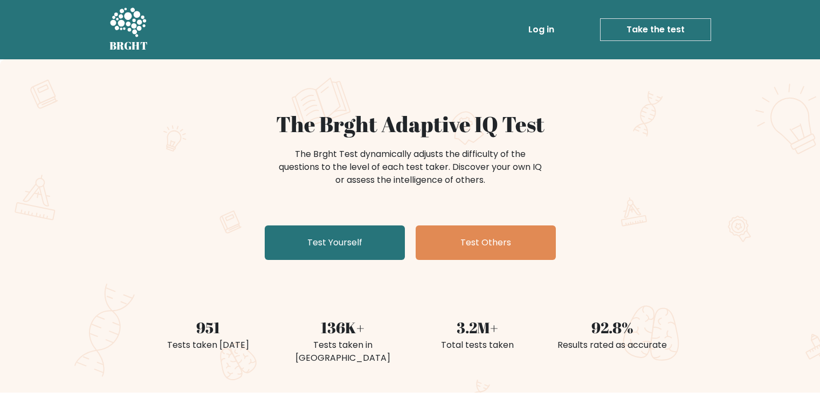 This screenshot has height=398, width=820. I want to click on a: Log in, so click(541, 30).